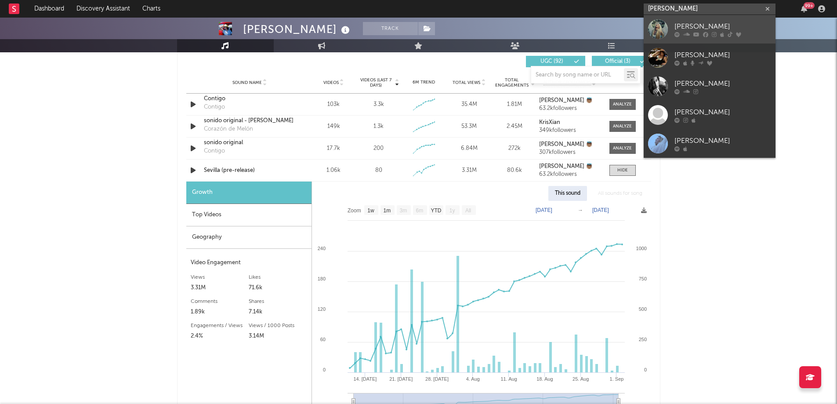 The height and width of the screenshot is (404, 837). I want to click on div: Geography, so click(249, 237).